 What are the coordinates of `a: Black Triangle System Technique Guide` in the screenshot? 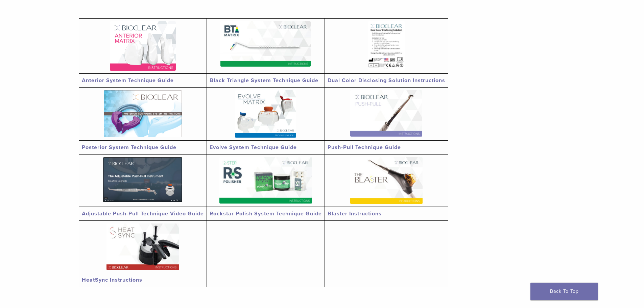 It's located at (264, 81).